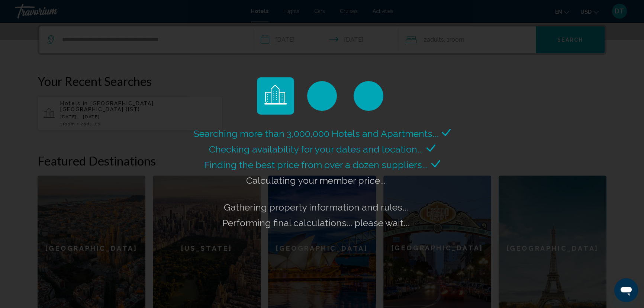 This screenshot has height=308, width=644. What do you see at coordinates (315, 223) in the screenshot?
I see `span: Performing final calculations... please wait...` at bounding box center [315, 223].